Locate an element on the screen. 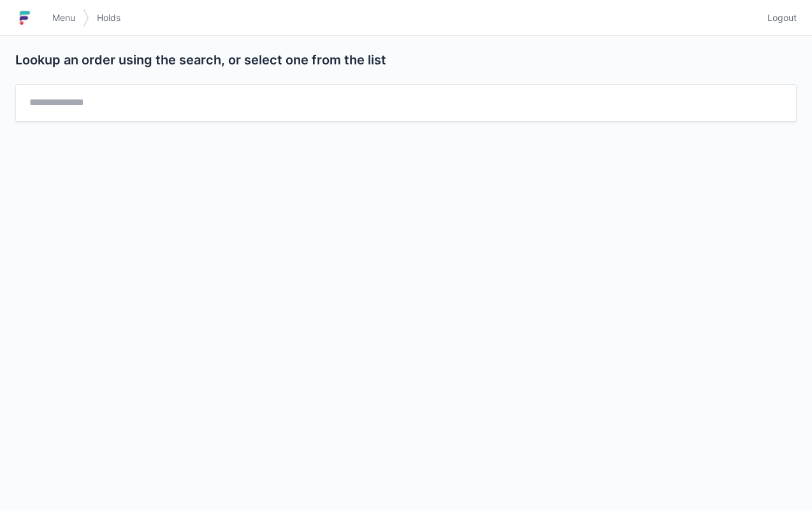 The width and height of the screenshot is (812, 510). img: logo-small.jpg is located at coordinates (25, 18).